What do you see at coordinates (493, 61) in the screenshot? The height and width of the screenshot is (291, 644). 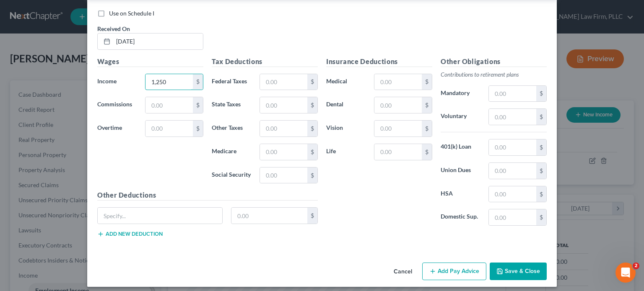 I see `h5: Other Obligations` at bounding box center [493, 61].